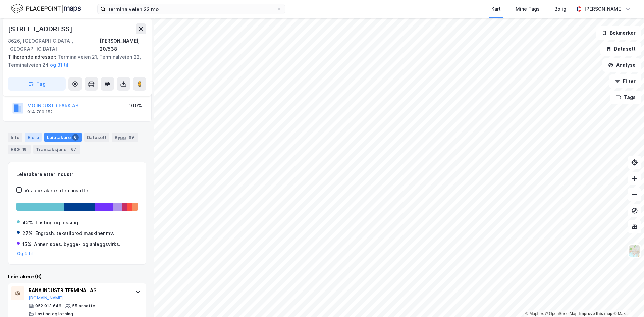  I want to click on div: 55 ansatte, so click(84, 306).